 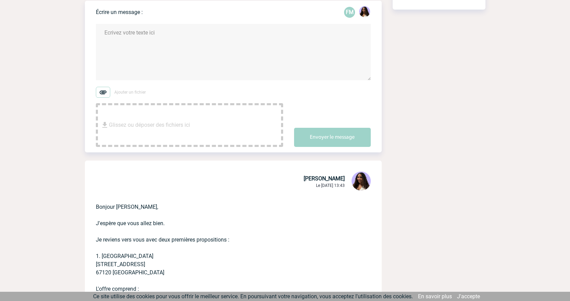 What do you see at coordinates (332, 138) in the screenshot?
I see `button: Envoyer le message` at bounding box center [332, 138].